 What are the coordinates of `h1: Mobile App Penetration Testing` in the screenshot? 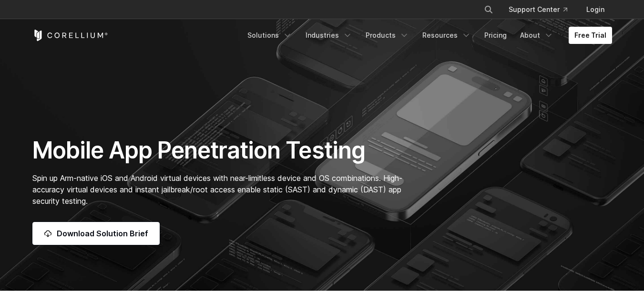 It's located at (222, 150).